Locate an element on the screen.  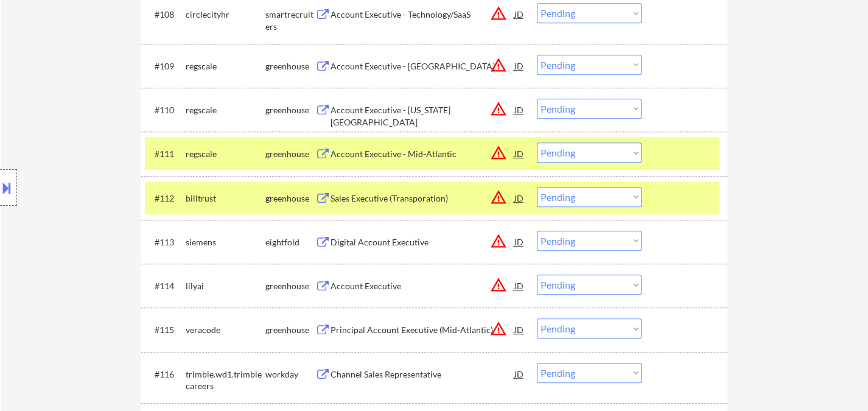
div: siemens is located at coordinates (225, 243).